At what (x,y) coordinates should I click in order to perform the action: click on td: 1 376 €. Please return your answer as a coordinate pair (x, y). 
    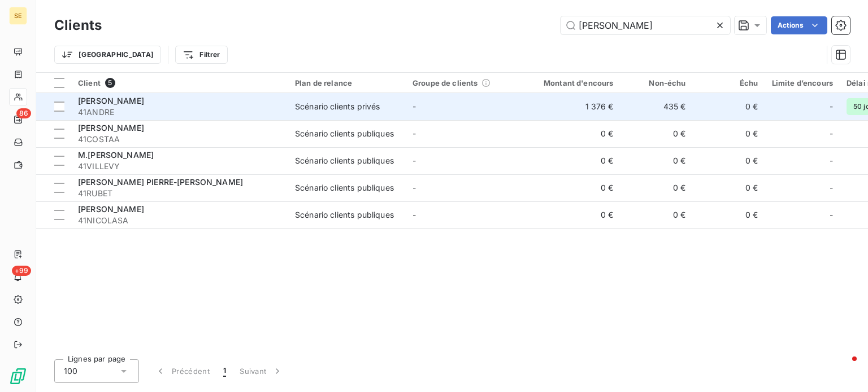
    Looking at the image, I should click on (572, 107).